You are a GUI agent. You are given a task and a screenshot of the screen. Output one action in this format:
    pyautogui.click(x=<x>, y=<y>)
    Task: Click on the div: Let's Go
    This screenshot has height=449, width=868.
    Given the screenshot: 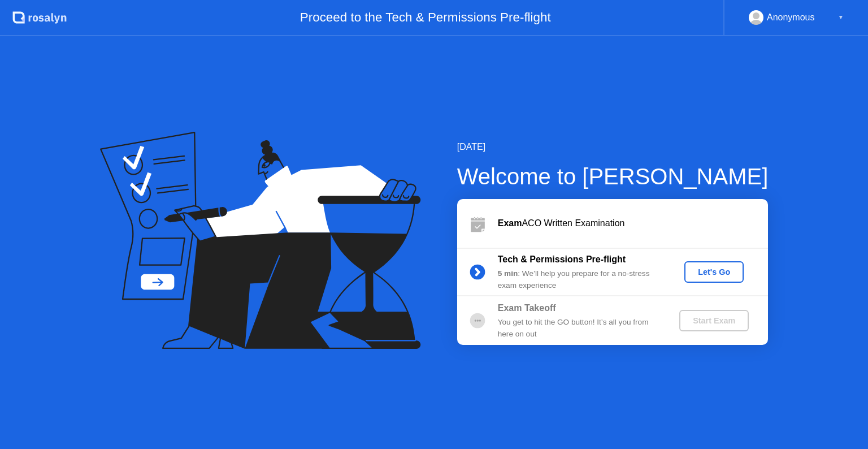 What is the action you would take?
    pyautogui.click(x=714, y=272)
    